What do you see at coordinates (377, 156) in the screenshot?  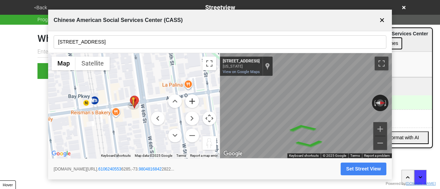 I see `a: Report a problem` at bounding box center [377, 156].